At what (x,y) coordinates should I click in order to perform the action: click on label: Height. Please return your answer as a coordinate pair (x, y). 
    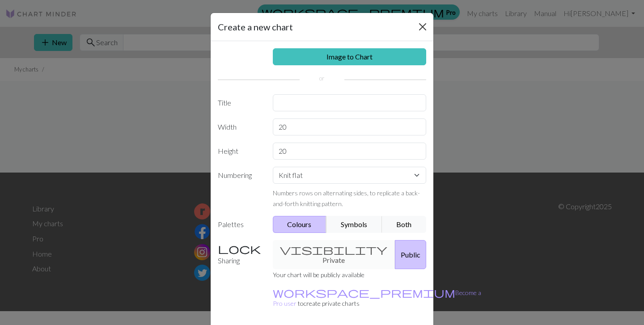
    Looking at the image, I should click on (240, 151).